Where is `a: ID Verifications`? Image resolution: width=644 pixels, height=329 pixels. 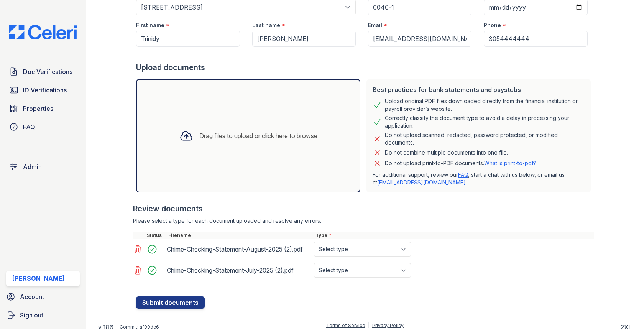 a: ID Verifications is located at coordinates (43, 90).